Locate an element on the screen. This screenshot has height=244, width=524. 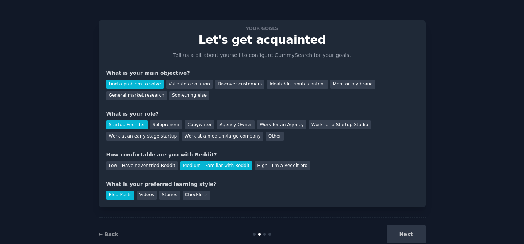
span: Your goals is located at coordinates (262, 28).